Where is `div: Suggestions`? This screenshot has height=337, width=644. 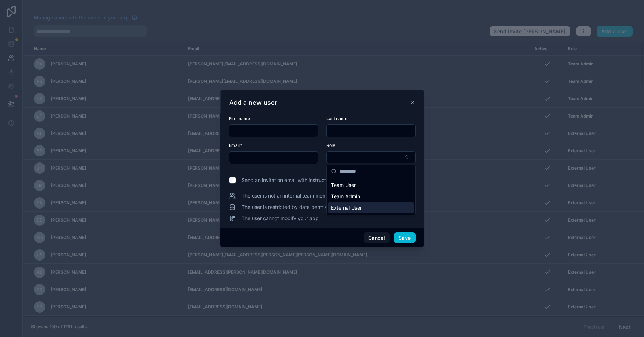 div: Suggestions is located at coordinates (371, 197).